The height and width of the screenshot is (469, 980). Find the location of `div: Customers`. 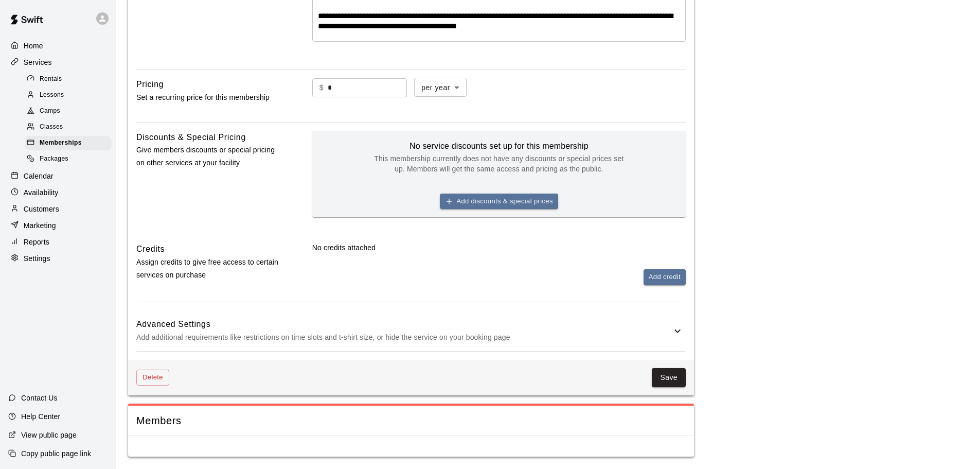

div: Customers is located at coordinates (58, 209).